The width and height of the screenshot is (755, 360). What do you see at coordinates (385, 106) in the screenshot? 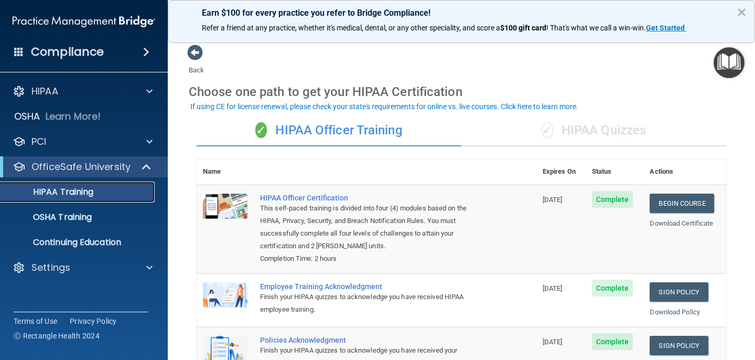
I see `button: If using CE for license renewal, please check your state's requirements for online vs. live cours...` at bounding box center [385, 106].